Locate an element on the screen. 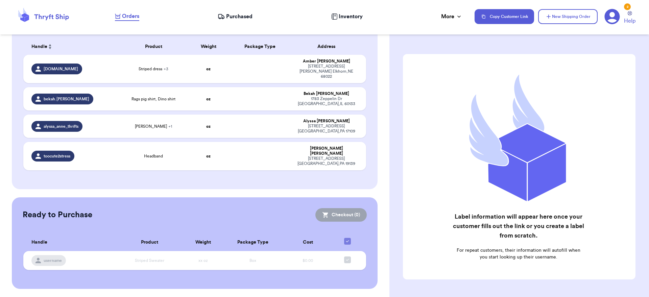 The image size is (649, 297). div: 2 is located at coordinates (627, 7).